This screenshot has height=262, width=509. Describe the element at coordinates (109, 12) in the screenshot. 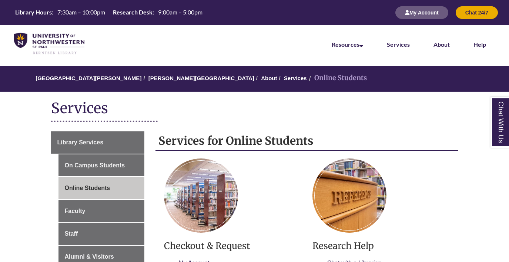

I see `table: Hours Today` at that location.